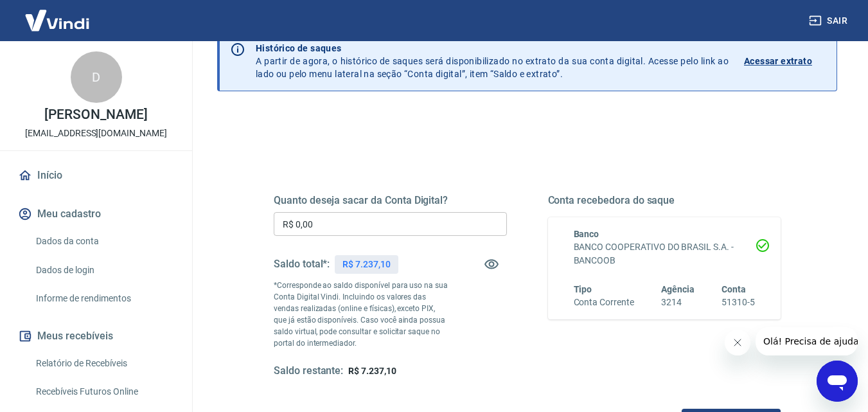 The image size is (868, 412). What do you see at coordinates (57, 20) in the screenshot?
I see `img: Vindi` at bounding box center [57, 20].